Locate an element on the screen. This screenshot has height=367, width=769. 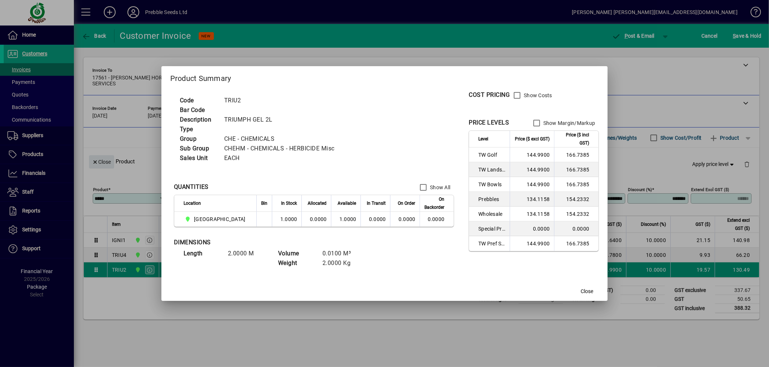
span: Level is located at coordinates (483, 139).